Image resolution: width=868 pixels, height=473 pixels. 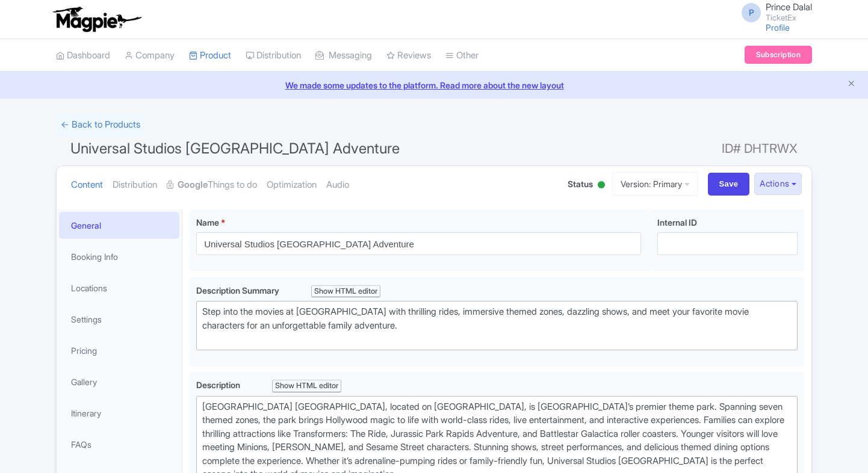 What do you see at coordinates (96, 19) in the screenshot?
I see `img: logo-ab69f6fb50320c5b225c76a69d11143b.png` at bounding box center [96, 19].